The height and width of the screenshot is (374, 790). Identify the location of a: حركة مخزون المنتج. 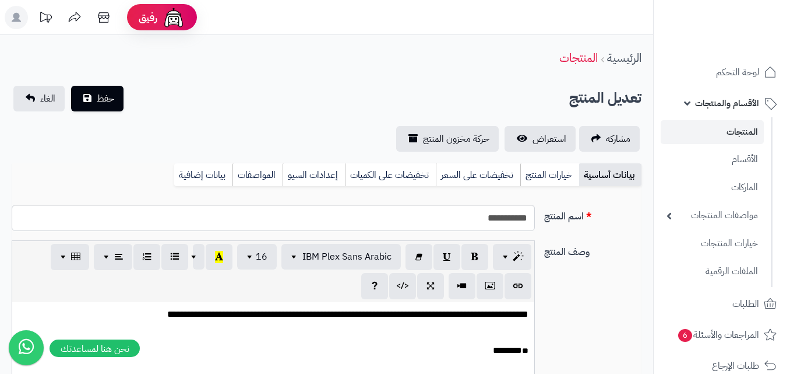
(448, 139).